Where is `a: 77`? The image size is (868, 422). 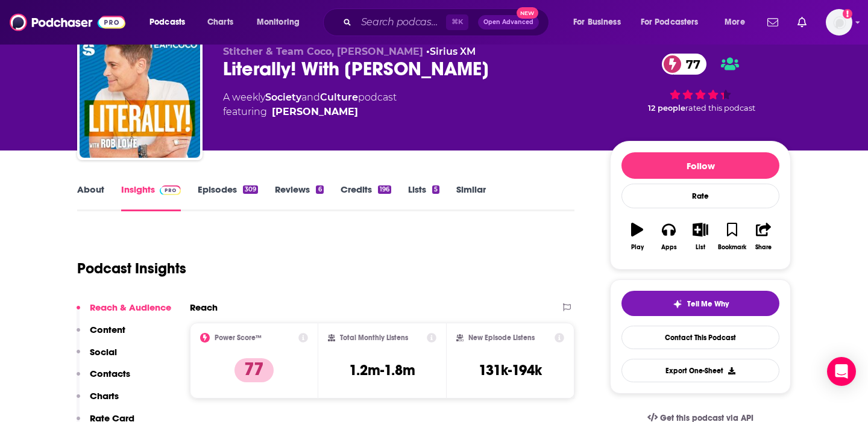 a: 77 is located at coordinates (684, 64).